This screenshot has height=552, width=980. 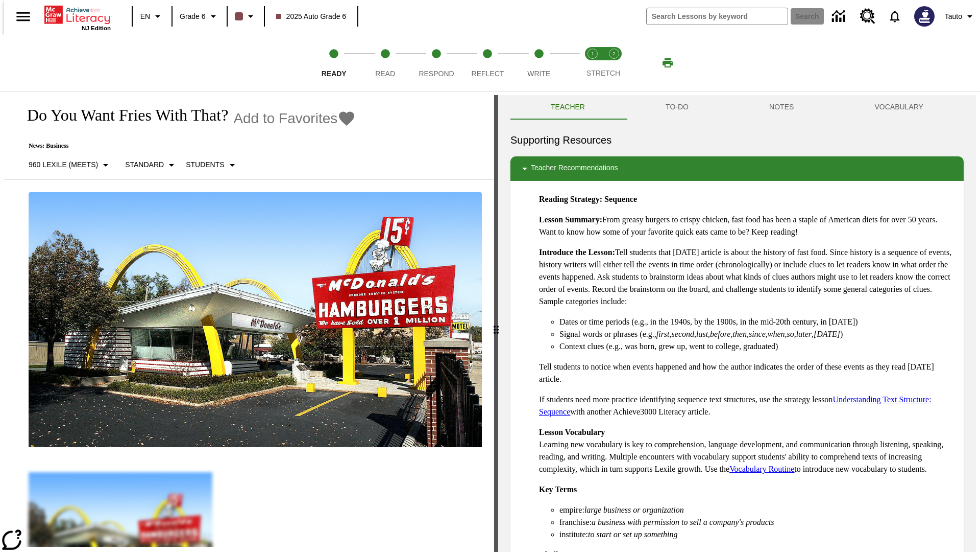 I want to click on button: Respond step 3 of 5, so click(x=437, y=63).